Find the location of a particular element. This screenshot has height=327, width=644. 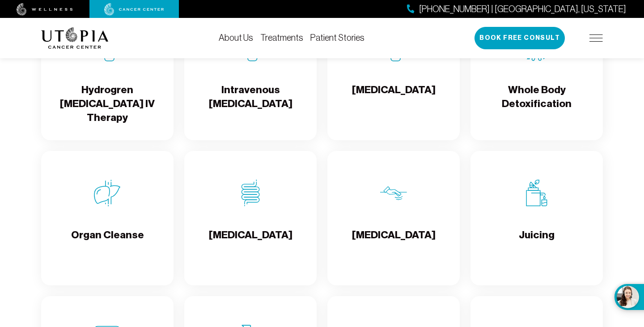

a: About Us is located at coordinates (236, 38).